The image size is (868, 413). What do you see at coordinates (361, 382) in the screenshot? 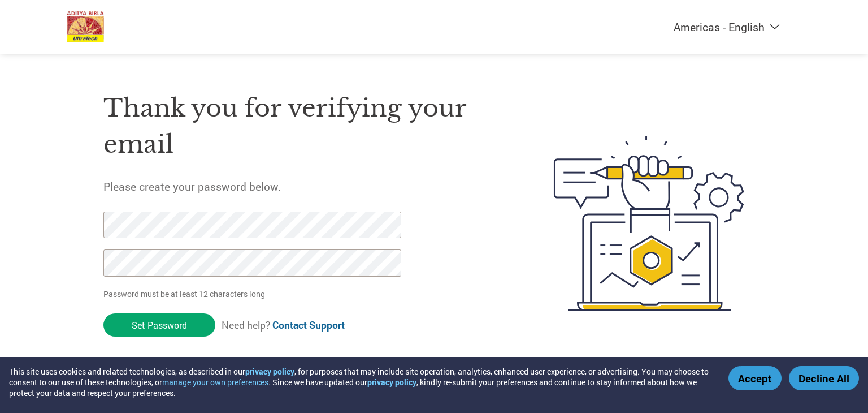
I see `div: This site uses cookies and related technologies, as described in our , for purposes that may incl...` at bounding box center [361, 382].